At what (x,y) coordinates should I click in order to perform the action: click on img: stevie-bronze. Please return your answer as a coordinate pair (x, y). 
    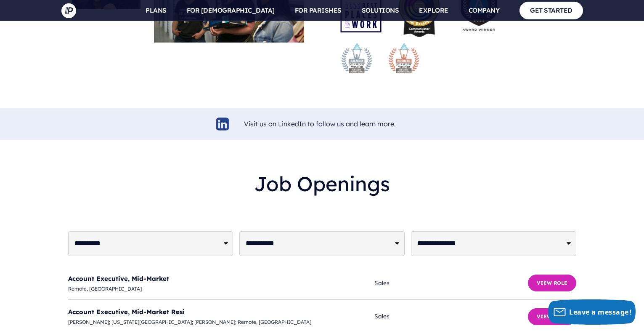
    Looking at the image, I should click on (404, 58).